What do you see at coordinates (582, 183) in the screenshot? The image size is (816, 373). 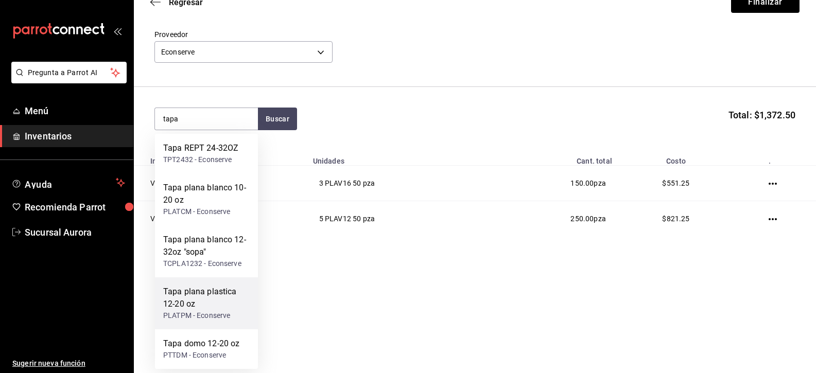 I see `span: 150.00` at bounding box center [582, 183].